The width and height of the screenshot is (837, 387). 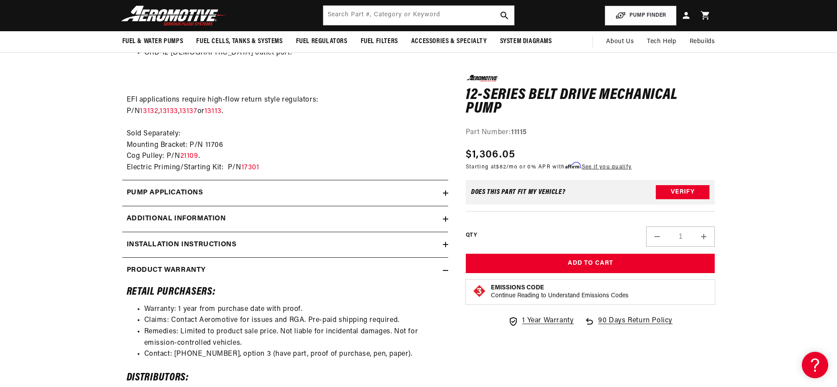 What do you see at coordinates (662, 42) in the screenshot?
I see `summary: Tech Help` at bounding box center [662, 42].